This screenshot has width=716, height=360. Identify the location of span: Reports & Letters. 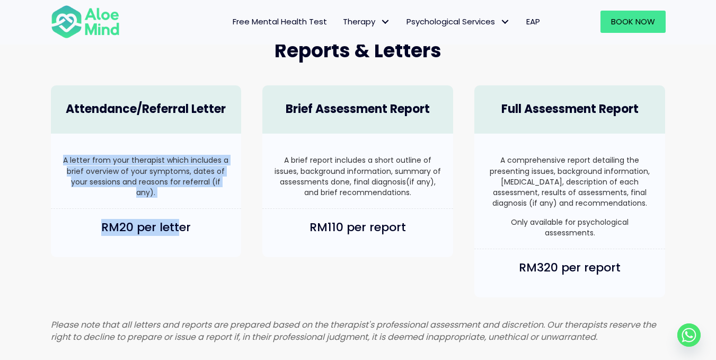
(358, 50).